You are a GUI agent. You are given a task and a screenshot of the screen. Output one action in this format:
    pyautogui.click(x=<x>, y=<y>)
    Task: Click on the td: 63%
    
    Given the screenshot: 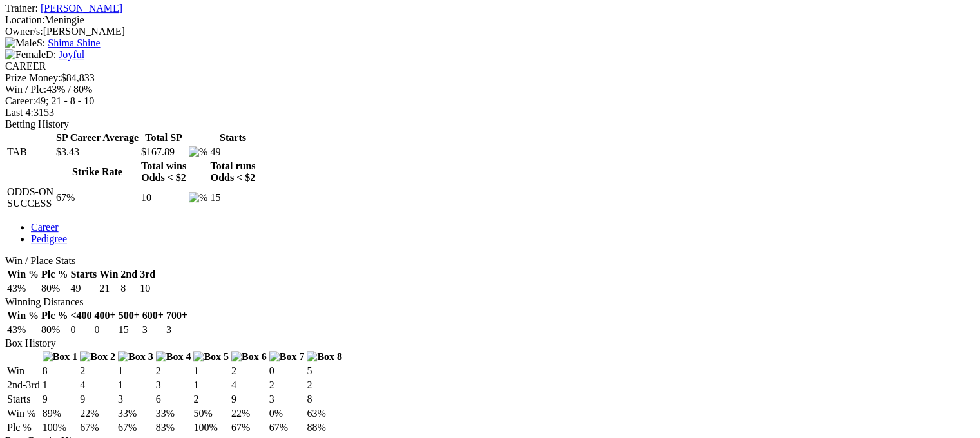 What is the action you would take?
    pyautogui.click(x=324, y=414)
    